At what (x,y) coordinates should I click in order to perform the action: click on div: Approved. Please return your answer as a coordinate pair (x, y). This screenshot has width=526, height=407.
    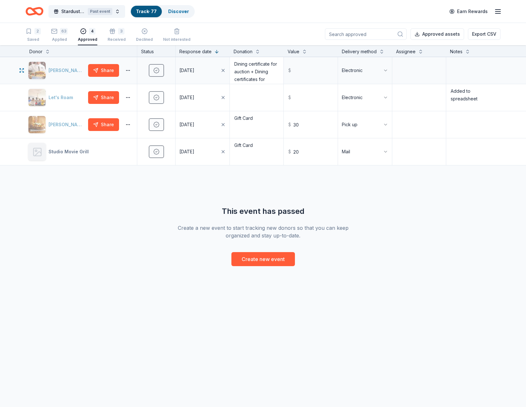
    Looking at the image, I should click on (87, 40).